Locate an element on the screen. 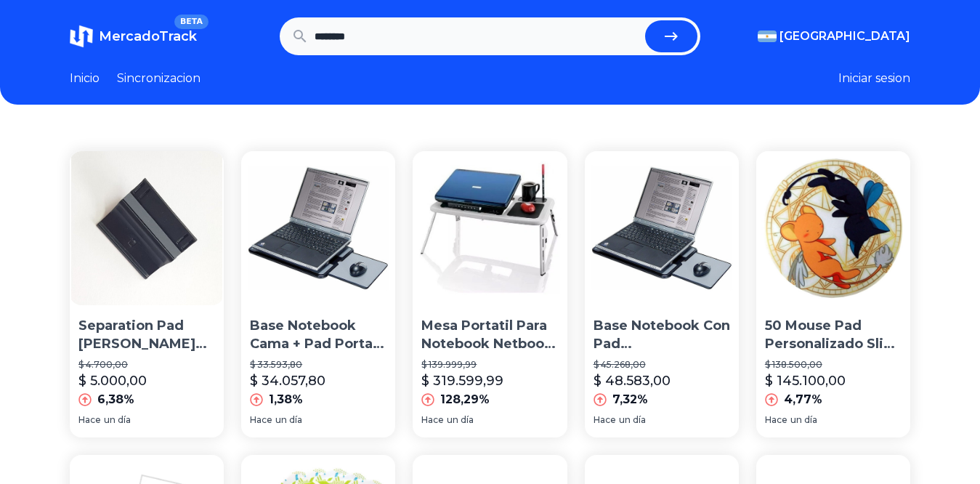 The width and height of the screenshot is (980, 484). a: Inicio is located at coordinates (85, 78).